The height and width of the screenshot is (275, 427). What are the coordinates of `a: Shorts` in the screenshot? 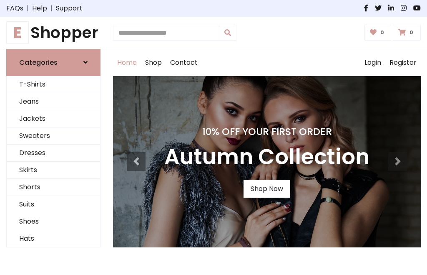 It's located at (53, 187).